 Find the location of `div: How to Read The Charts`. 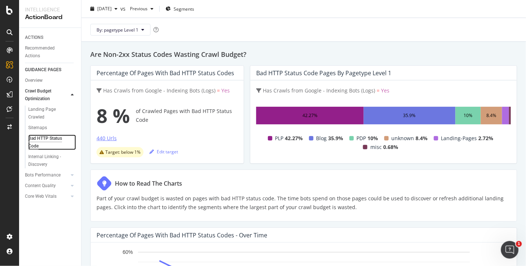

div: How to Read The Charts is located at coordinates (148, 183).